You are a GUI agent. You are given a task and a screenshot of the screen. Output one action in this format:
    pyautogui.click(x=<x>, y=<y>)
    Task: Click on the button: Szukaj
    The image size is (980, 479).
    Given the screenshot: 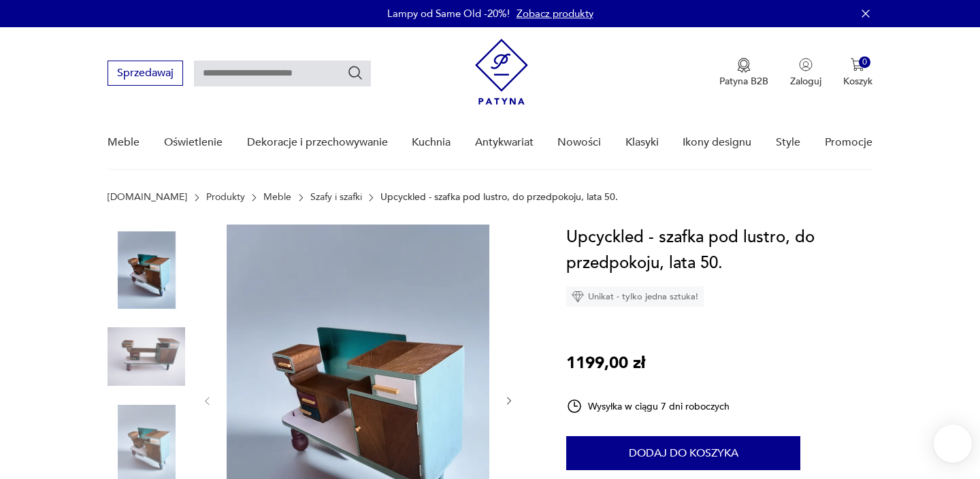 What is the action you would take?
    pyautogui.click(x=356, y=73)
    